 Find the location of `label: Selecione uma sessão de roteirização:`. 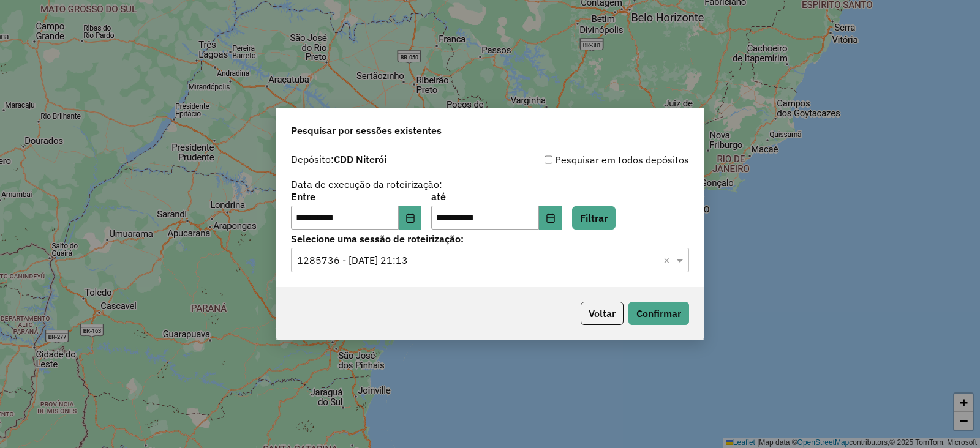

label: Selecione uma sessão de roteirização: is located at coordinates (490, 239).